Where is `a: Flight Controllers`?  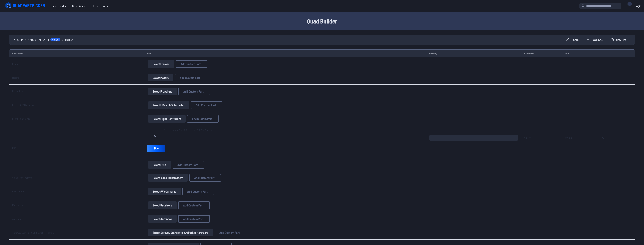 a: Flight Controllers is located at coordinates (21, 119).